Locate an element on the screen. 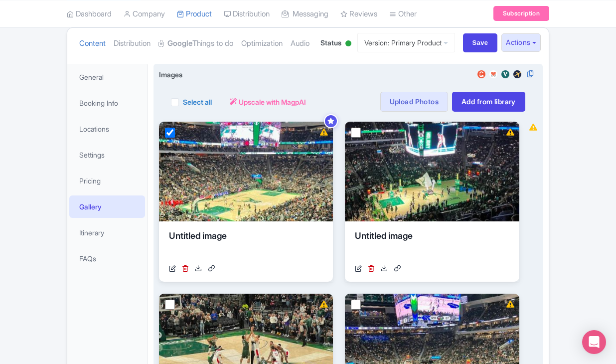 The image size is (616, 364). a: Optimization is located at coordinates (262, 44).